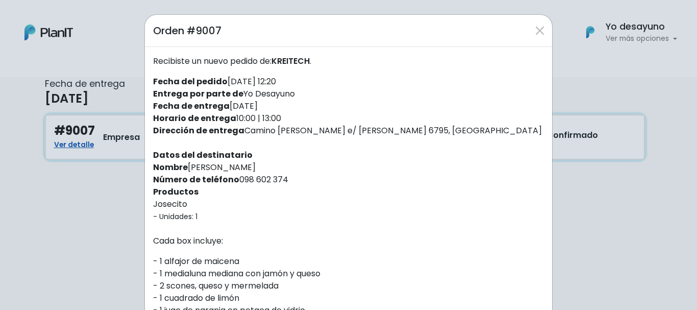 The image size is (697, 310). What do you see at coordinates (175, 191) in the screenshot?
I see `strong: Productos` at bounding box center [175, 191].